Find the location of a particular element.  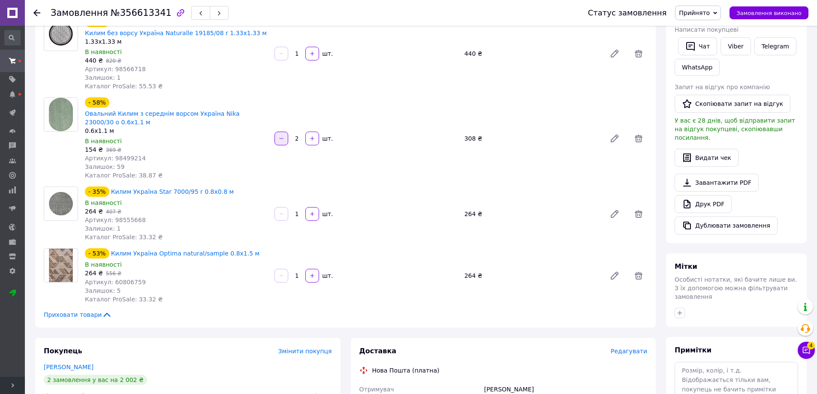

span: Замовлення виконано is located at coordinates (769, 13).